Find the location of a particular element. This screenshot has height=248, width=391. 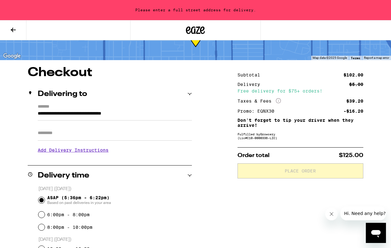

span: Map data ©2025 Google is located at coordinates (330, 58).